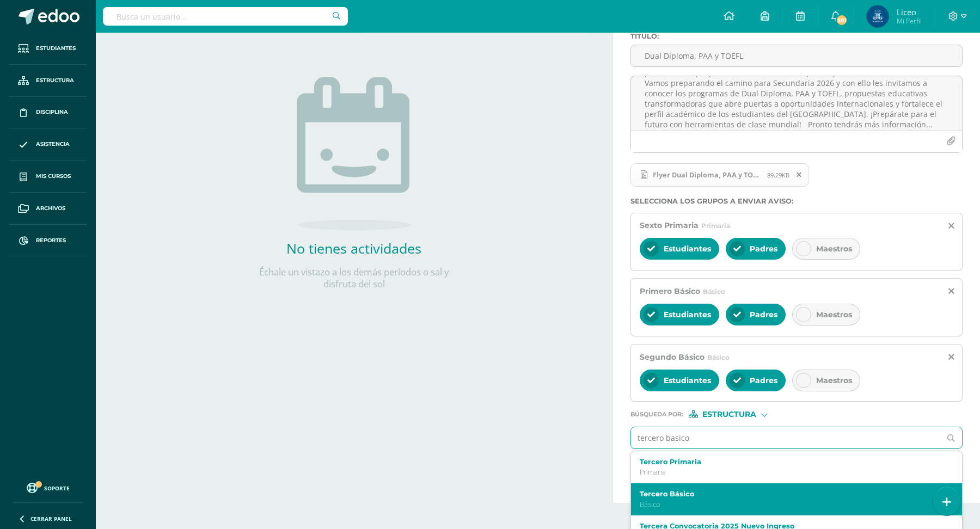 The image size is (980, 529). I want to click on span: 381, so click(842, 20).